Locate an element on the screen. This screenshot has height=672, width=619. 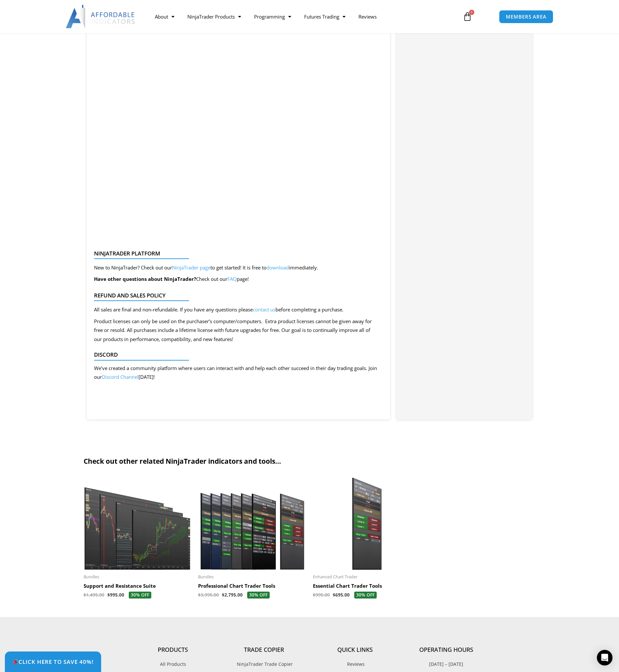
p: Check out our page! is located at coordinates (206, 279).